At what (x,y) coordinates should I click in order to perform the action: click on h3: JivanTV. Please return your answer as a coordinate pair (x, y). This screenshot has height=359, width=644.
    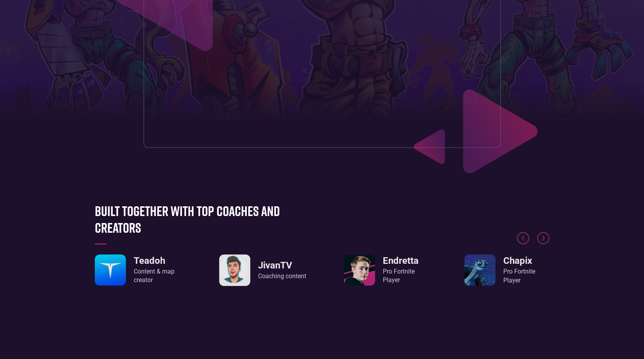
    Looking at the image, I should click on (283, 265).